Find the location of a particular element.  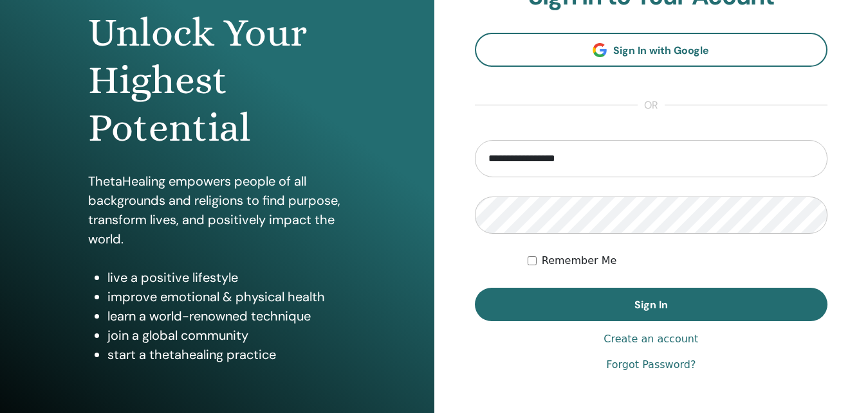

a: Create an account is located at coordinates (651, 339).